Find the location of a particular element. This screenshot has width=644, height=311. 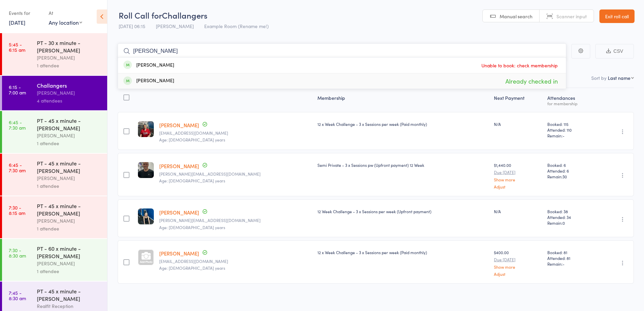

div: 4 attendees is located at coordinates (69, 101).